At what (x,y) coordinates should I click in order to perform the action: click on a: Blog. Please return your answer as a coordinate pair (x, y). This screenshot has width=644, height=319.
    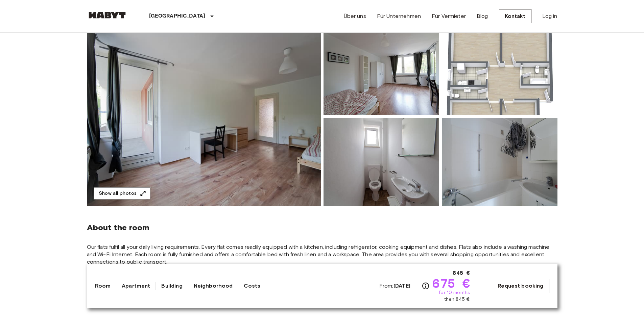
    Looking at the image, I should click on (482, 16).